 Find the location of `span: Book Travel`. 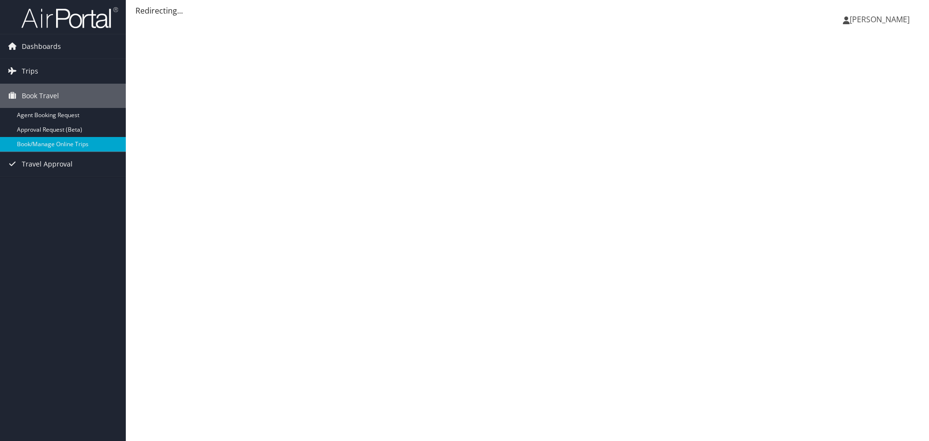

span: Book Travel is located at coordinates (40, 96).